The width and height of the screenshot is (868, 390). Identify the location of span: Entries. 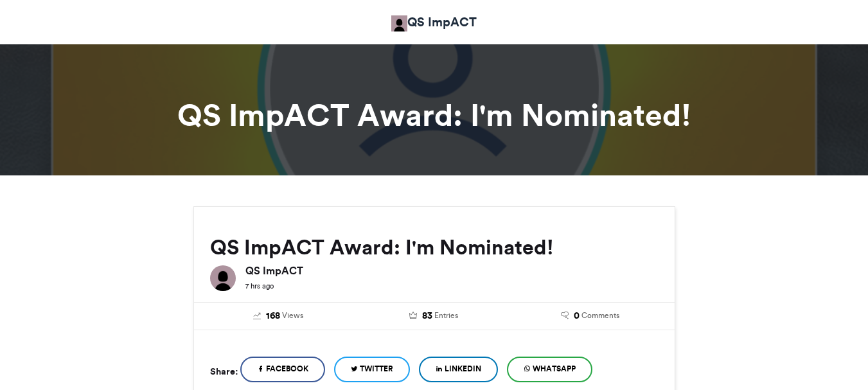
(446, 316).